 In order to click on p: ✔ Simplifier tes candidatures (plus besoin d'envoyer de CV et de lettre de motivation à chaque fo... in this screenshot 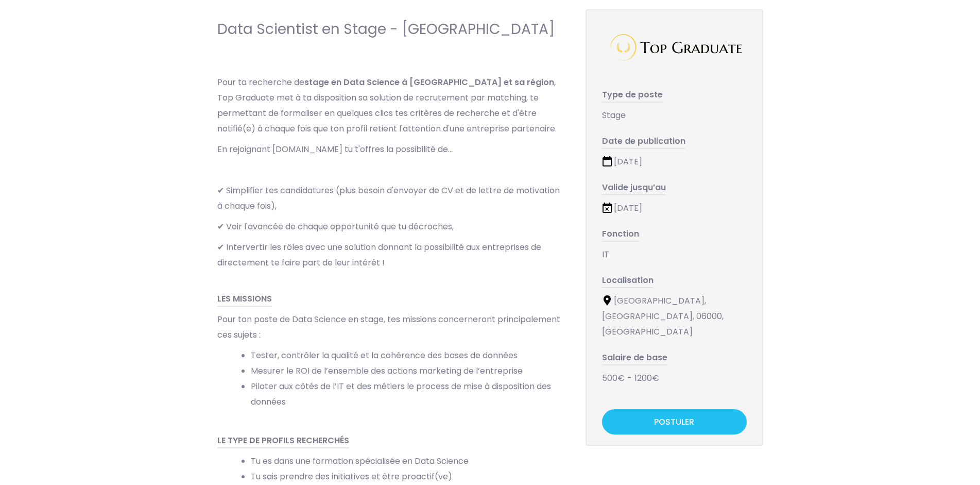, I will do `click(391, 198)`.